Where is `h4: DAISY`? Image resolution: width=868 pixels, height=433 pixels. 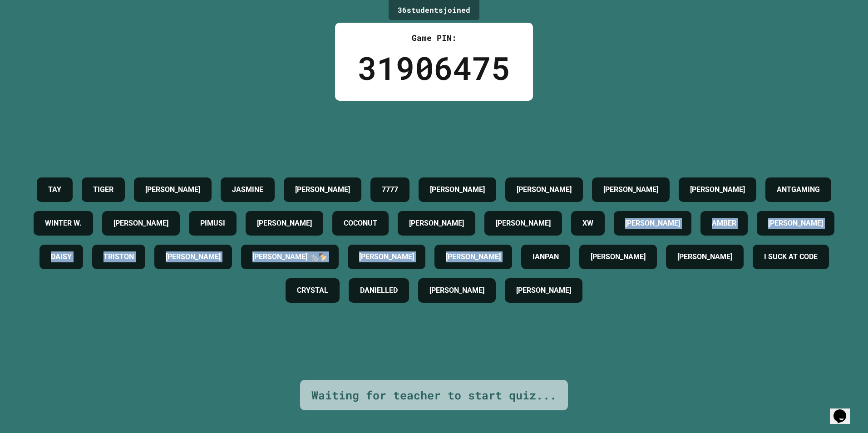
h4: DAISY is located at coordinates (61, 257).